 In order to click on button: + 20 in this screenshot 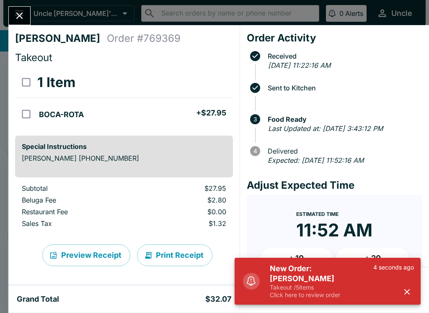, I will do `click(372, 258)`.